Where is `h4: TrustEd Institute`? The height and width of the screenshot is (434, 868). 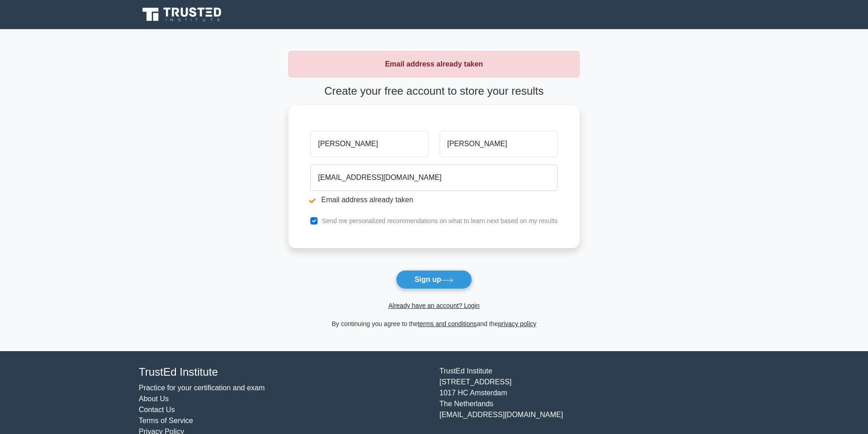 h4: TrustEd Institute is located at coordinates (284, 372).